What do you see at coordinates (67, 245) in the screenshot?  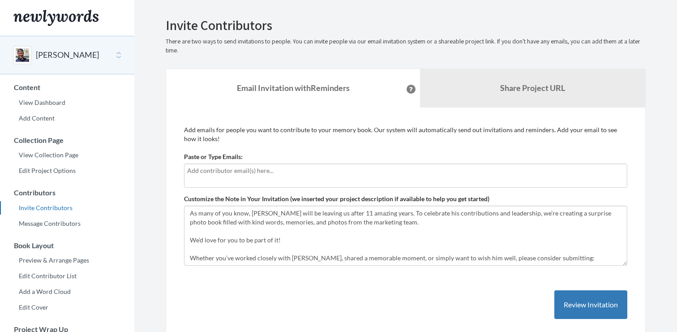 I see `h3: Book Layout` at bounding box center [67, 245].